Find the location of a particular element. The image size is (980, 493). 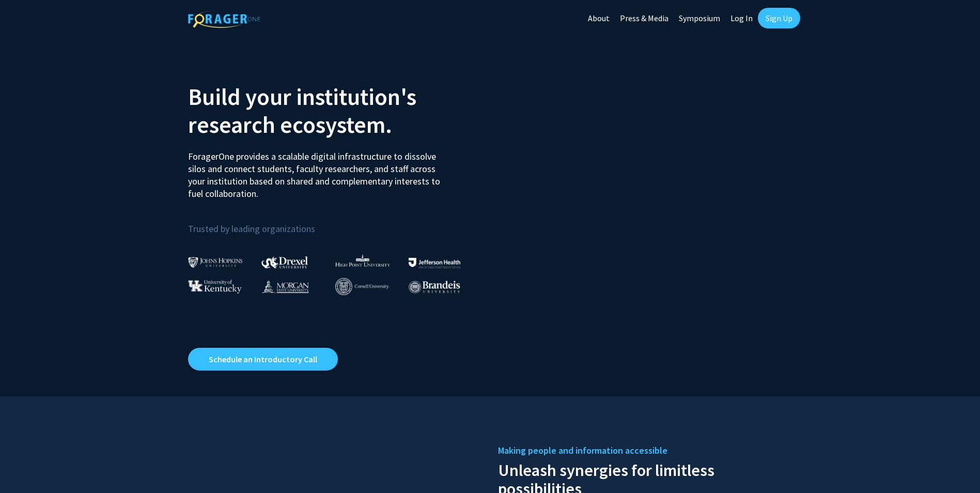

img: High Point University is located at coordinates (362, 260).